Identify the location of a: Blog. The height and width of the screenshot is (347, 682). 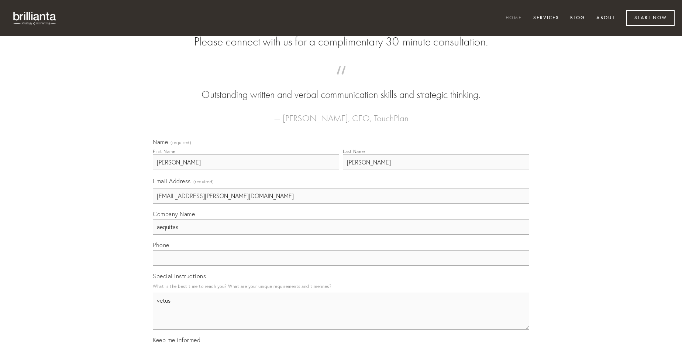
(578, 18).